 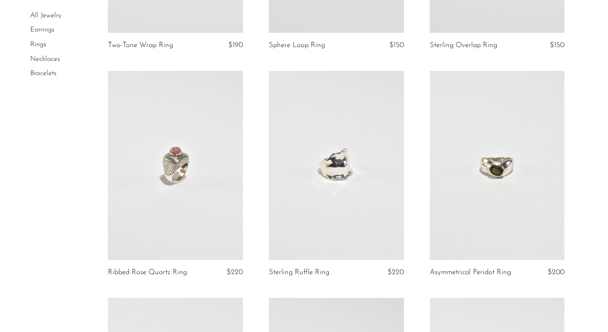 What do you see at coordinates (235, 45) in the screenshot?
I see `span: $190` at bounding box center [235, 45].